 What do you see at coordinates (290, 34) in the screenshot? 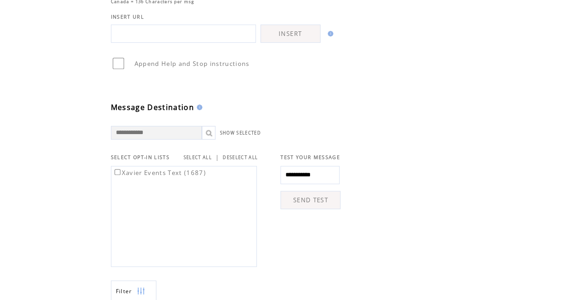
I see `a: INSERT` at bounding box center [290, 34].